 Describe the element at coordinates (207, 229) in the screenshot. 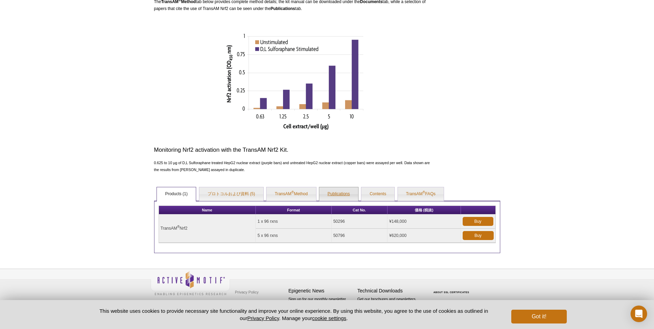

I see `td: TransAM Nrf2` at that location.